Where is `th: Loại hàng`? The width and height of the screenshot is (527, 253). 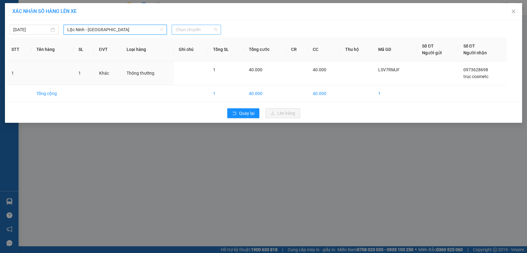
th: Loại hàng is located at coordinates (148, 49).